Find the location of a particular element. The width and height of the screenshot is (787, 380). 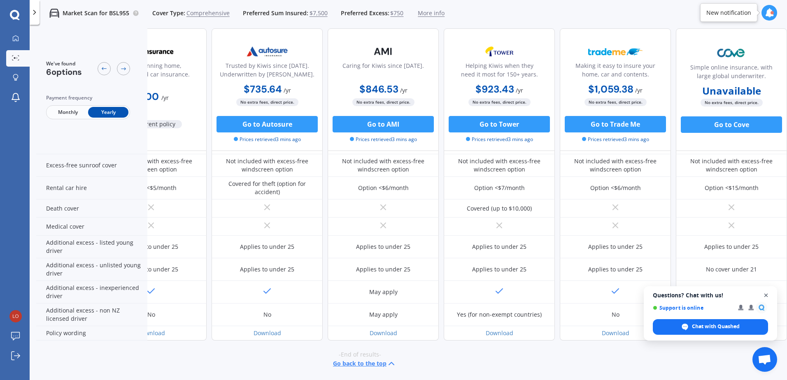

b: $846.53 is located at coordinates (379, 89).